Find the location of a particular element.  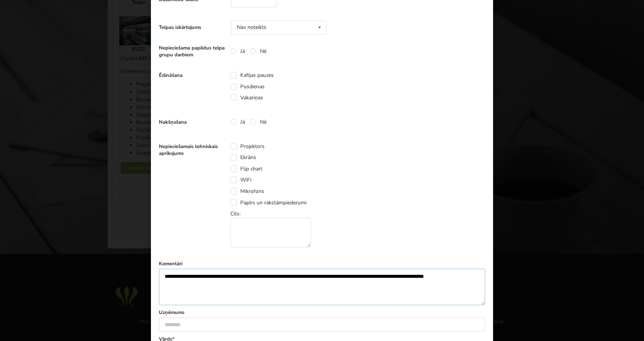

label: Nepieciešama papildus telpa grupu darbiem is located at coordinates (192, 52).